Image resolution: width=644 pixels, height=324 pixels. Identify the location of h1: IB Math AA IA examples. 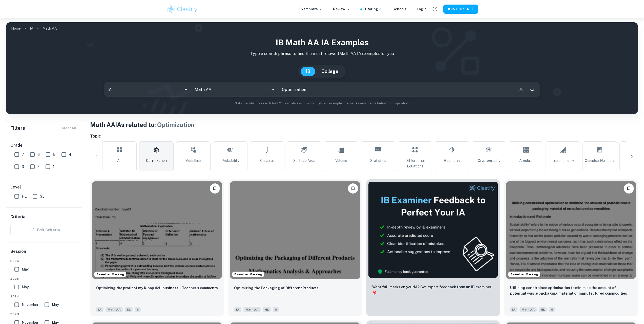
(322, 43).